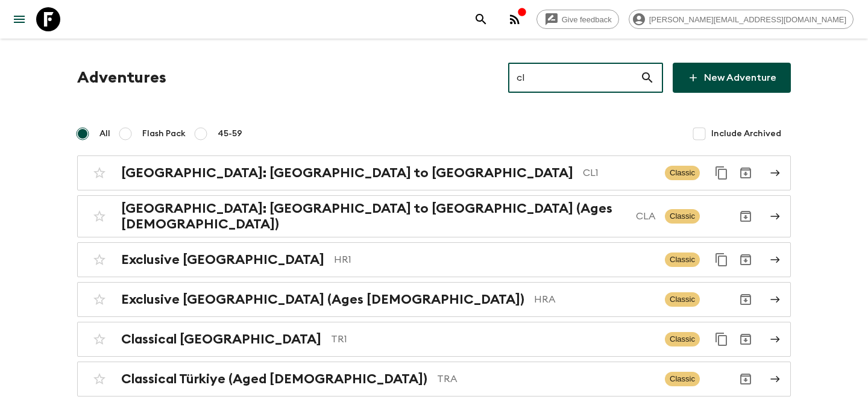  I want to click on span: Give feedback, so click(586, 19).